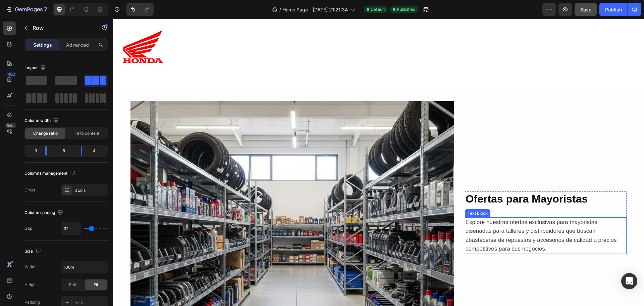 This screenshot has height=306, width=644. I want to click on span: Fit to content, so click(87, 134).